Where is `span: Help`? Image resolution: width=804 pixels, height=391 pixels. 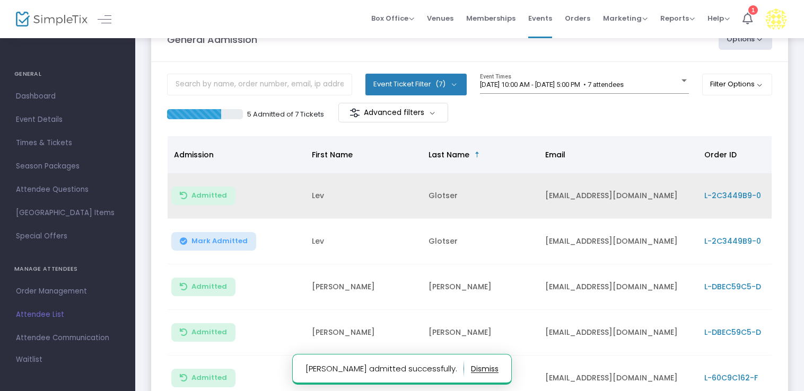
span: Help is located at coordinates (718, 18).